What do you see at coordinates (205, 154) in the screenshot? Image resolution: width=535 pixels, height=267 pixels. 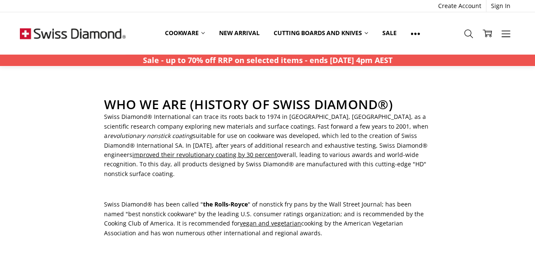 I see `span: improved their revolutionary coating by 30 percent` at bounding box center [205, 154].